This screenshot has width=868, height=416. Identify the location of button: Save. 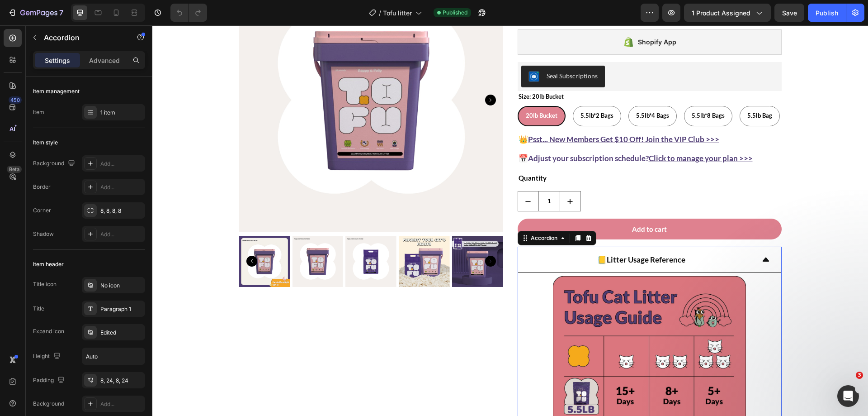
(790, 13).